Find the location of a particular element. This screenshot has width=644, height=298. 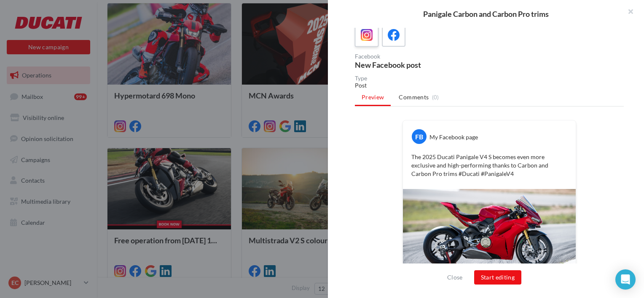

span: Comments is located at coordinates (413, 98).